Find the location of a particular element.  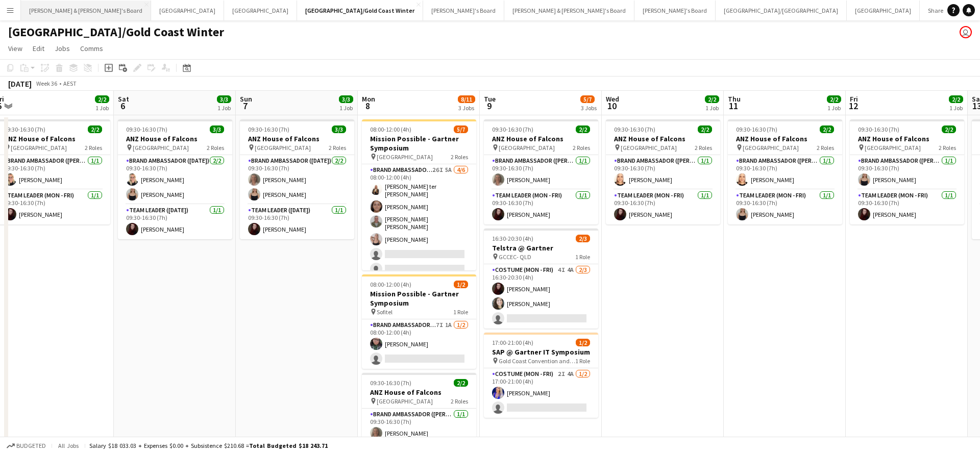

span: 1/2 is located at coordinates (461, 284).